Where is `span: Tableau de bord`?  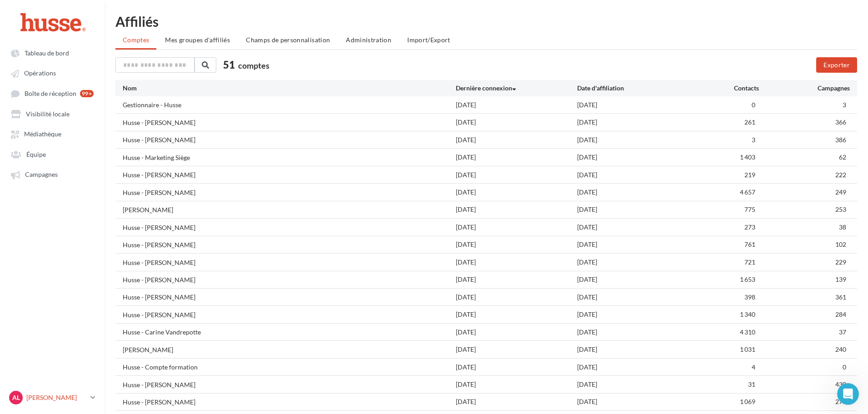 span: Tableau de bord is located at coordinates (47, 53).